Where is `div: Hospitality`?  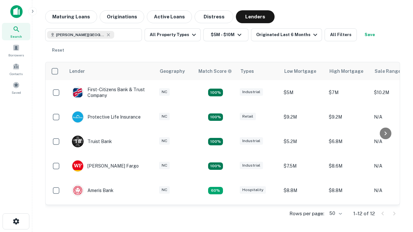 div: Hospitality is located at coordinates (253, 190).